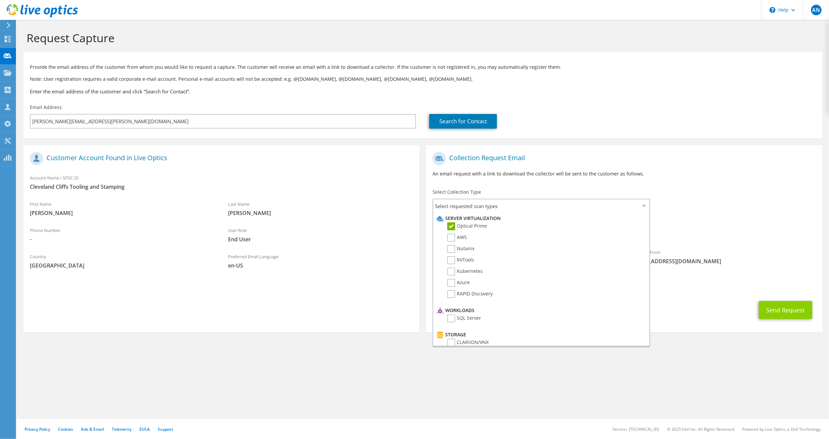  I want to click on button: Send Request, so click(785, 310).